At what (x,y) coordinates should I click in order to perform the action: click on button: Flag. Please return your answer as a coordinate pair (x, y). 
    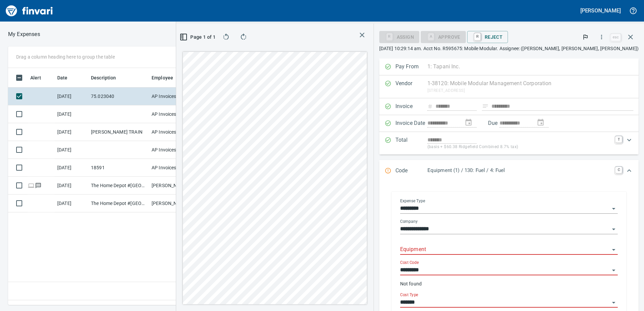
    Looking at the image, I should click on (585, 37).